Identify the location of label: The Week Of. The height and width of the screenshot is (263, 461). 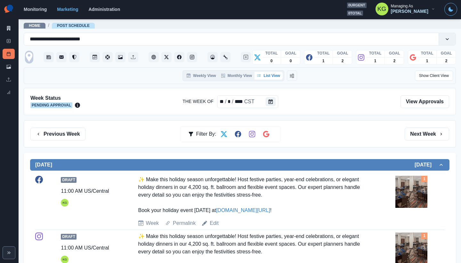
(198, 101).